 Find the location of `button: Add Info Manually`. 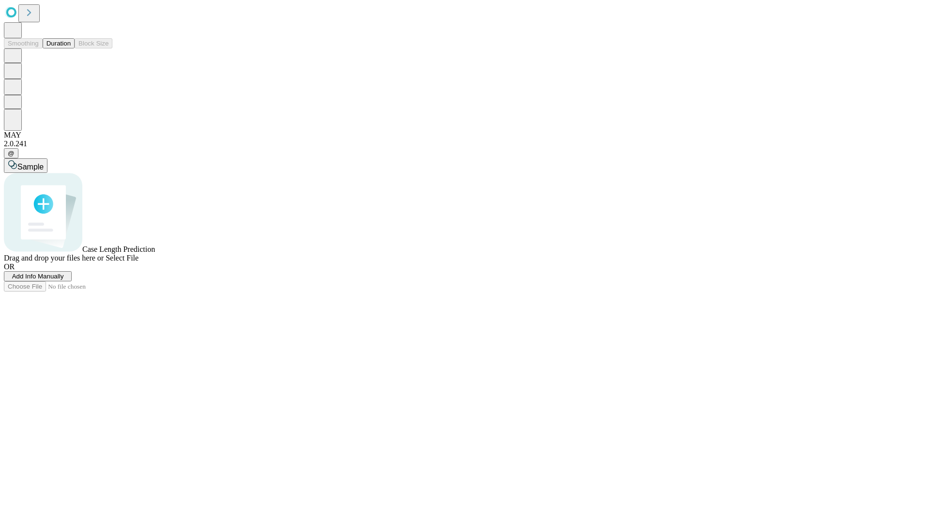

button: Add Info Manually is located at coordinates (38, 276).